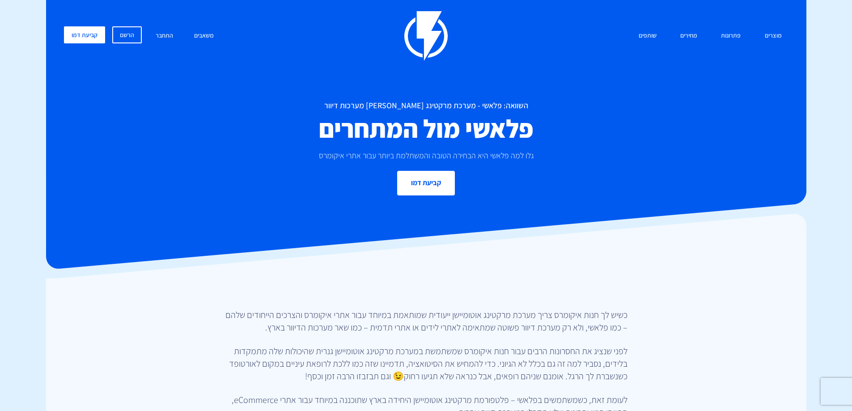 This screenshot has width=852, height=411. I want to click on h2: פלאשי מול המתחרים, so click(426, 128).